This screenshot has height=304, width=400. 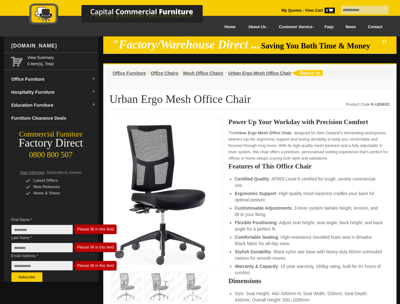 I want to click on a: View Cart0, so click(x=319, y=10).